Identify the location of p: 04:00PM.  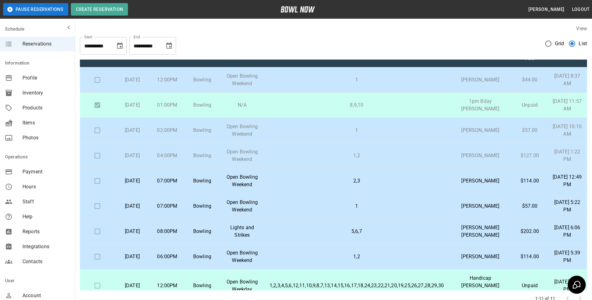
(167, 156).